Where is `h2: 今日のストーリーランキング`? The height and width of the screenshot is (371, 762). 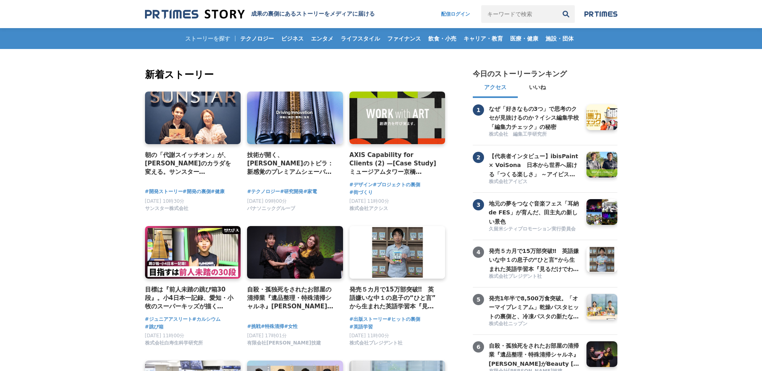 h2: 今日のストーリーランキング is located at coordinates (520, 74).